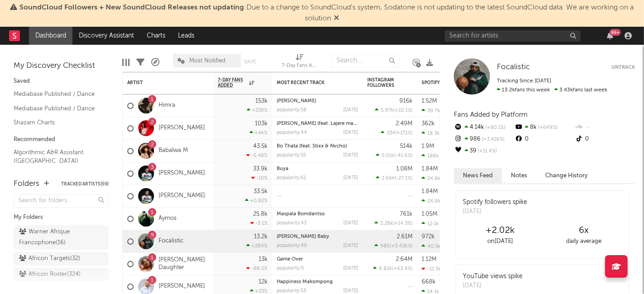  What do you see at coordinates (260, 168) in the screenshot?
I see `div: 33.9k` at bounding box center [260, 168].